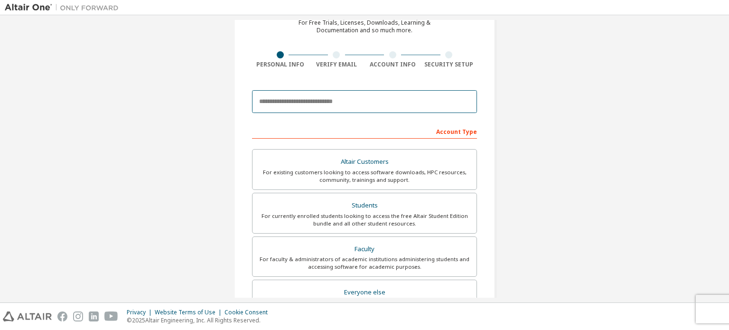 The height and width of the screenshot is (330, 729). Describe the element at coordinates (449, 65) in the screenshot. I see `div: Security Setup` at that location.